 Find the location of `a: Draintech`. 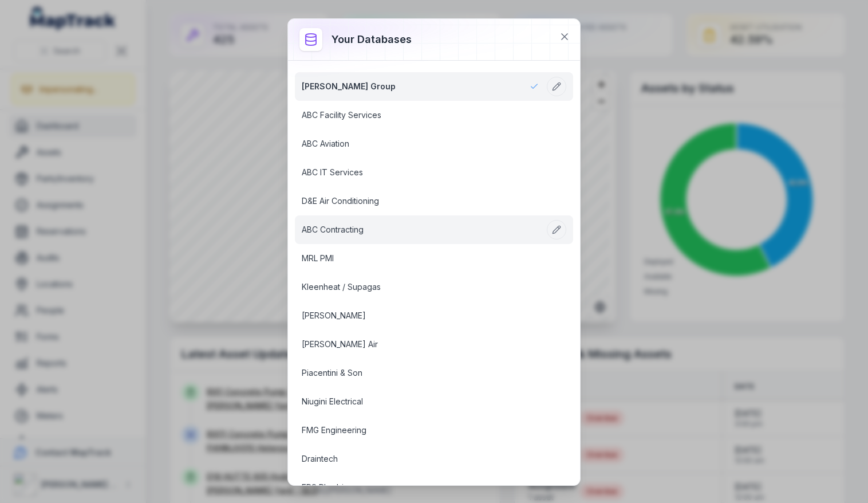

a: Draintech is located at coordinates (420, 459).